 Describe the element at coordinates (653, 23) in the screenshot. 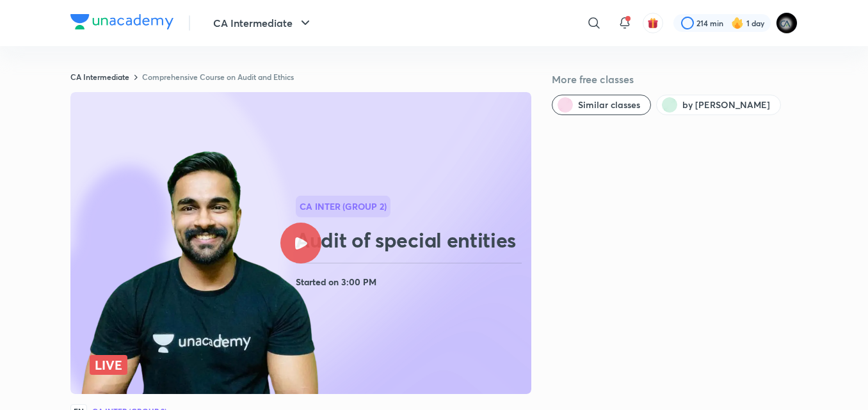

I see `button: avatar` at that location.